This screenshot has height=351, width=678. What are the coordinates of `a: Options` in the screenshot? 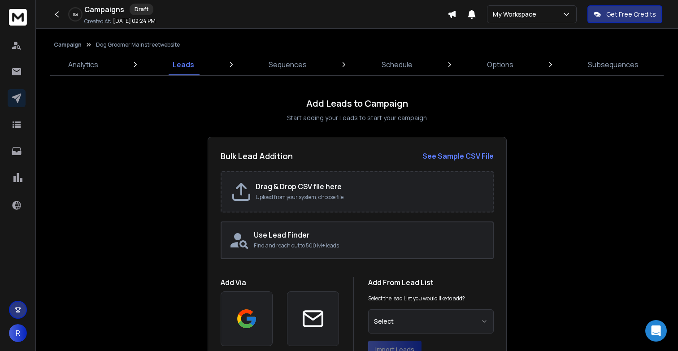 It's located at (500, 65).